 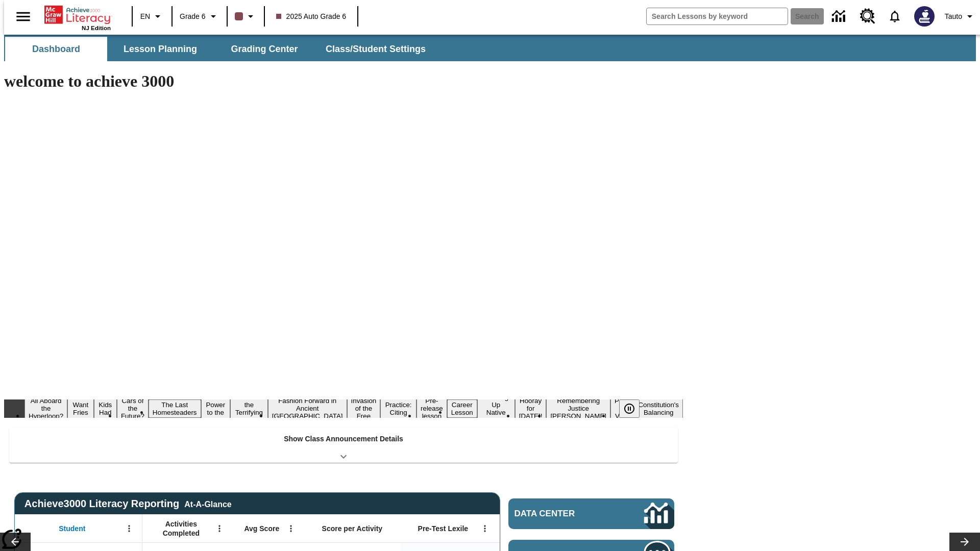 What do you see at coordinates (246, 16) in the screenshot?
I see `button: Class color is dark brown. Change class color` at bounding box center [246, 16].